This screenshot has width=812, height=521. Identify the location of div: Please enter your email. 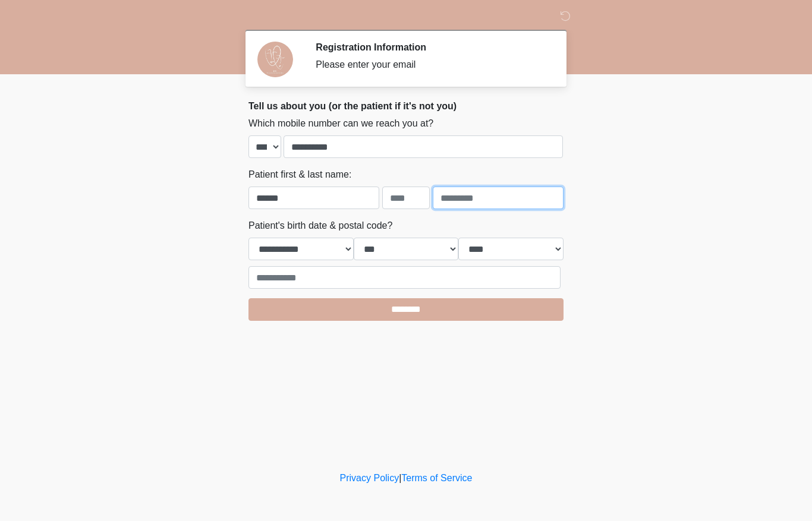
(430, 65).